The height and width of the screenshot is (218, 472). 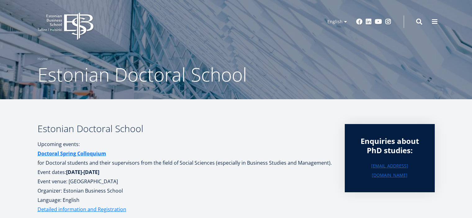 What do you see at coordinates (72, 154) in the screenshot?
I see `strong: Doctoral Spring Colloquium` at bounding box center [72, 154].